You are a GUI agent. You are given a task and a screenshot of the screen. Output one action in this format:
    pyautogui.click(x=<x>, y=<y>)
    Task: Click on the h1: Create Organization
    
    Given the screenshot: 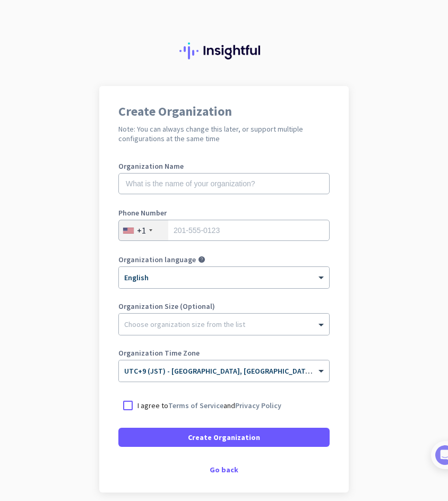 What is the action you would take?
    pyautogui.click(x=224, y=111)
    